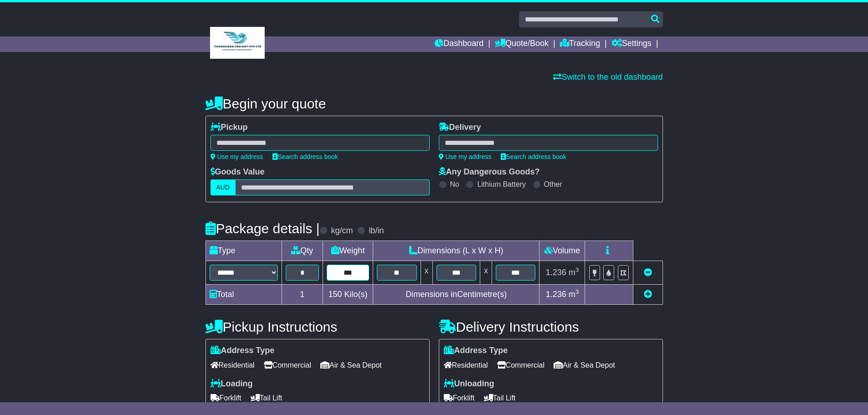  What do you see at coordinates (501, 184) in the screenshot?
I see `label: Lithium Battery` at bounding box center [501, 184].